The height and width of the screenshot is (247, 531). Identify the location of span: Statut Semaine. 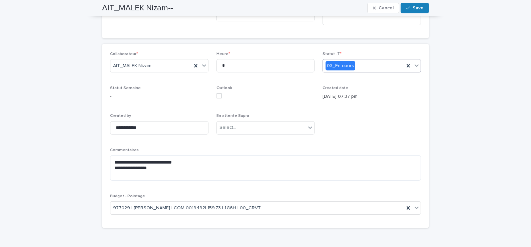
(125, 88).